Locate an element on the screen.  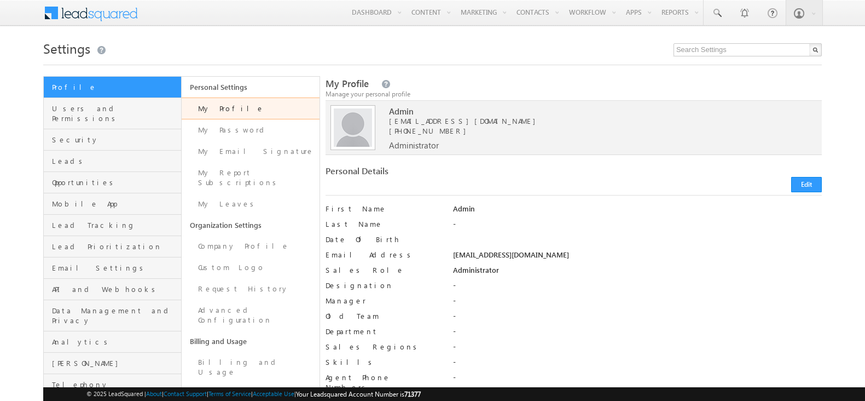
span: Admin is located at coordinates (587, 111).